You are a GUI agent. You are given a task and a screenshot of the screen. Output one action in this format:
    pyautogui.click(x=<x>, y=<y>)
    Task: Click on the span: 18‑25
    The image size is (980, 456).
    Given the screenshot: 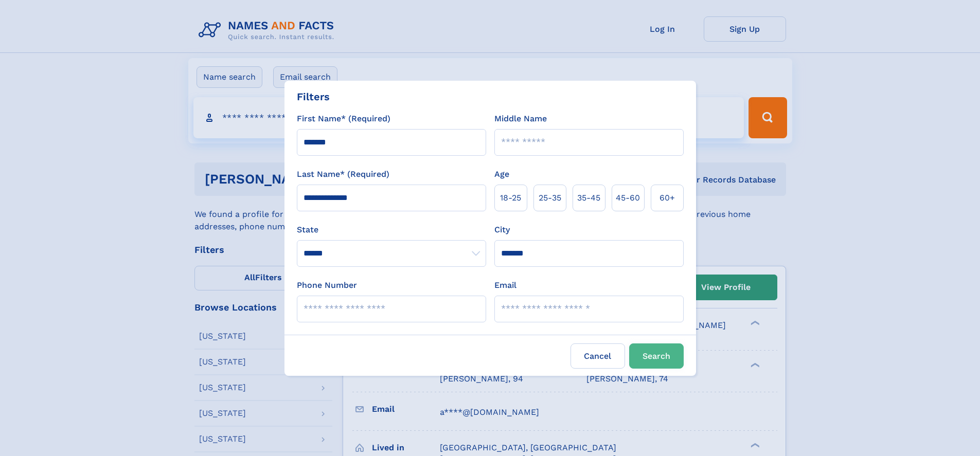 What is the action you would take?
    pyautogui.click(x=510, y=198)
    